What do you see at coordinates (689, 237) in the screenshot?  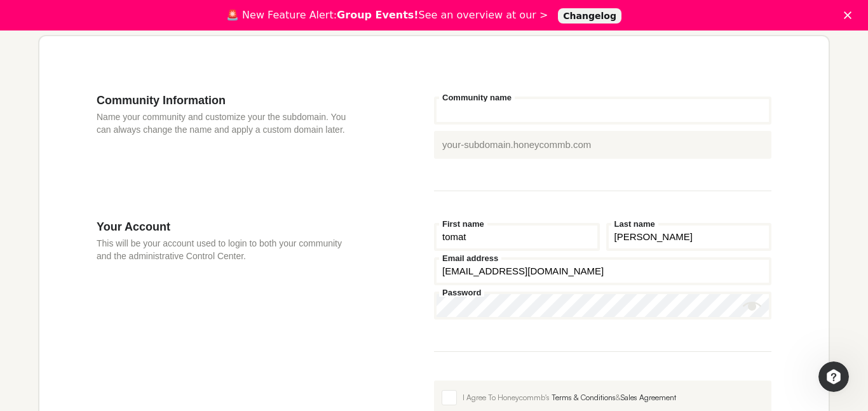 I see `input: Last name` at bounding box center [689, 237].